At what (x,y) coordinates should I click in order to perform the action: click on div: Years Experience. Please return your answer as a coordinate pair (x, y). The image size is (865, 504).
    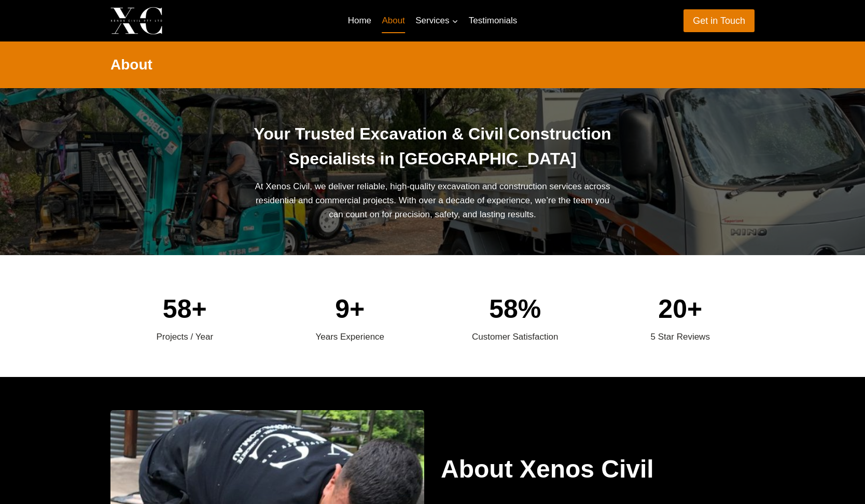
    Looking at the image, I should click on (350, 337).